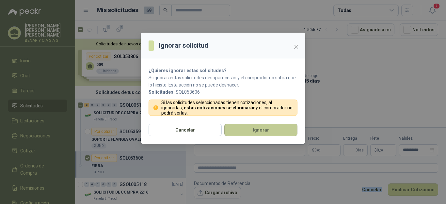 The height and width of the screenshot is (204, 446). I want to click on span: close, so click(296, 47).